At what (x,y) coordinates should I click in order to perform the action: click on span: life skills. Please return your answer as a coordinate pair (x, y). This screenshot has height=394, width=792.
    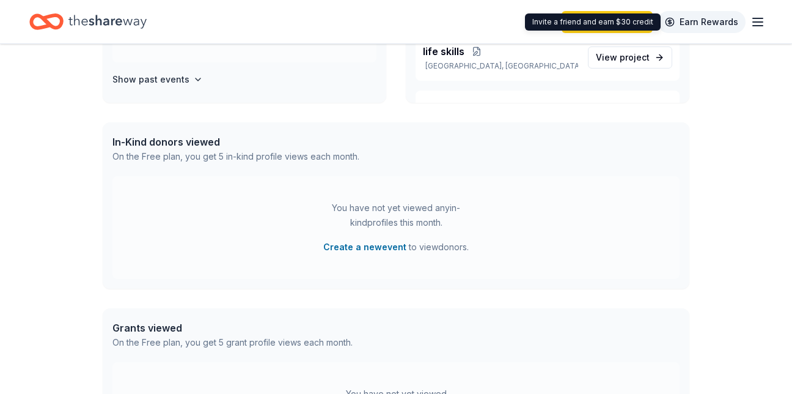
    Looking at the image, I should click on (444, 51).